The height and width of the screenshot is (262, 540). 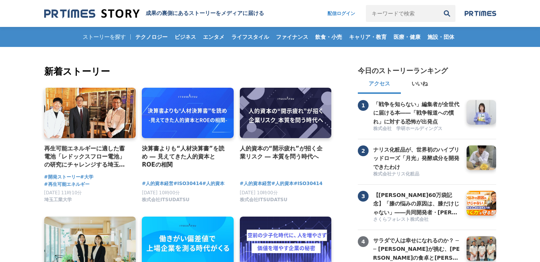 What do you see at coordinates (189, 72) in the screenshot?
I see `h2: 新着ストーリー` at bounding box center [189, 72].